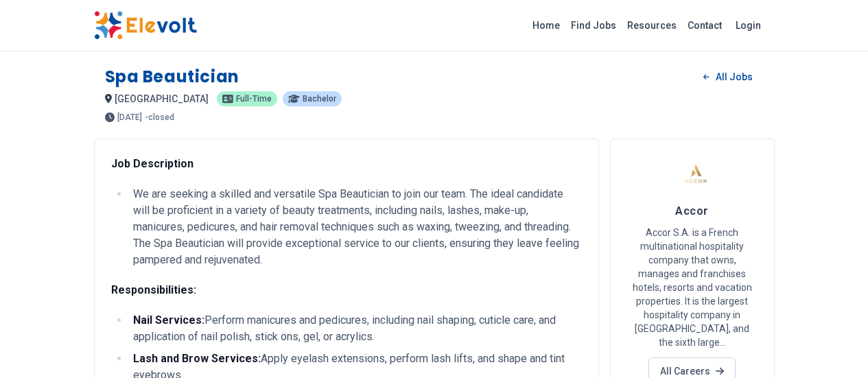 The height and width of the screenshot is (378, 868). What do you see at coordinates (173, 77) in the screenshot?
I see `h1: Spa Beautician` at bounding box center [173, 77].